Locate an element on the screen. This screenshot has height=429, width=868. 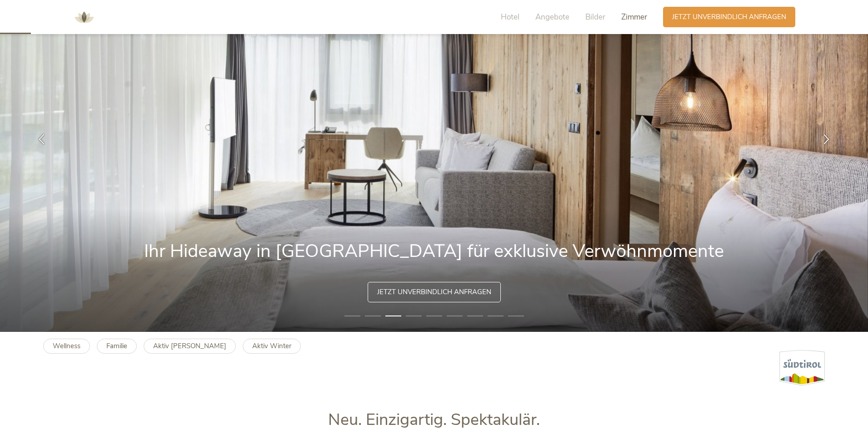
img: Südtirol is located at coordinates (802, 368).